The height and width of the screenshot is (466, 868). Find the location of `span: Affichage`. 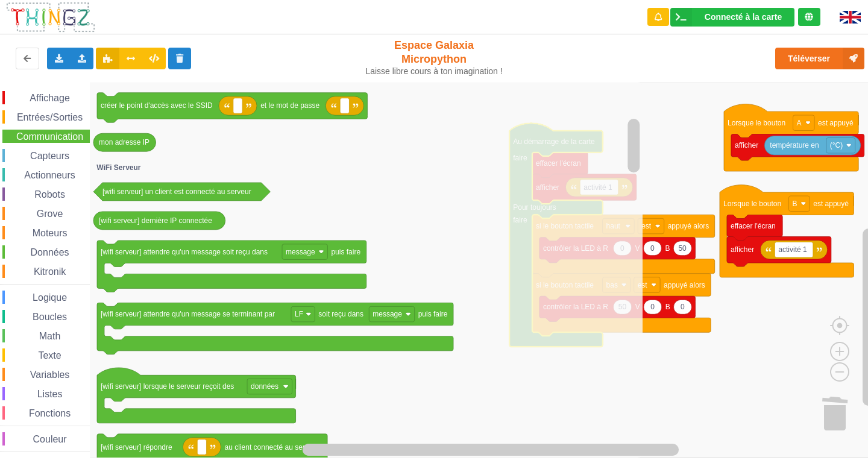

span: Affichage is located at coordinates (49, 98).